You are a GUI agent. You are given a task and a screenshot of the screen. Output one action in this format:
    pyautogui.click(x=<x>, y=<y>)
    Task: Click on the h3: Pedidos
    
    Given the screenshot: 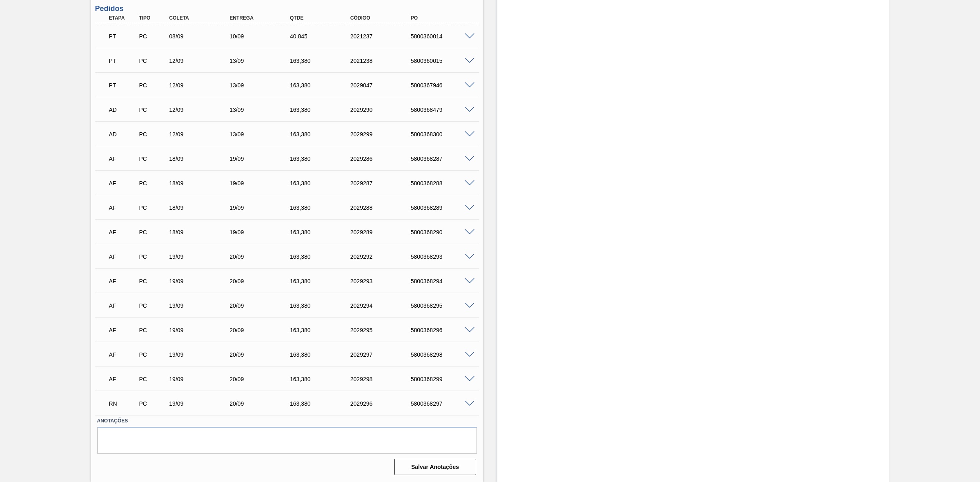 What is the action you would take?
    pyautogui.click(x=287, y=9)
    